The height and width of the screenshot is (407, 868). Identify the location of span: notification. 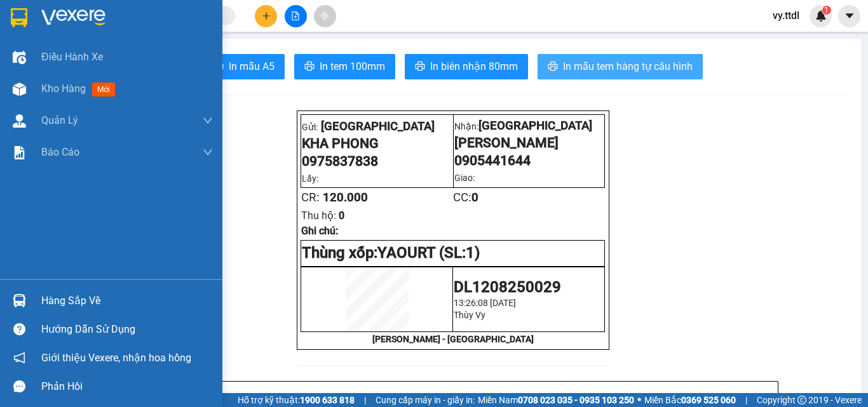
(19, 357).